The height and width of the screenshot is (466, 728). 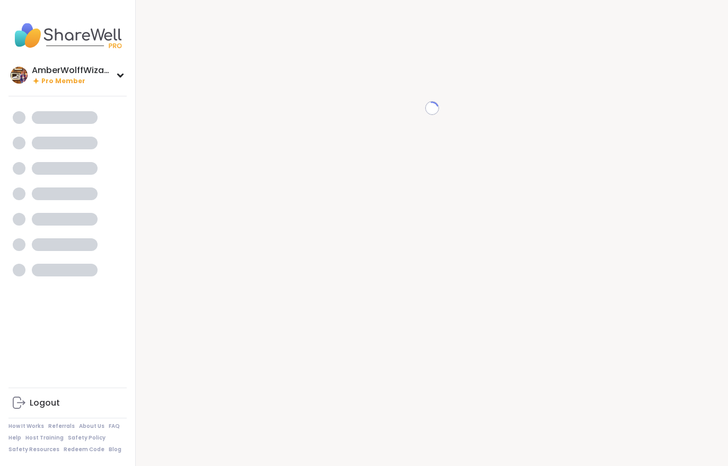 What do you see at coordinates (45, 438) in the screenshot?
I see `a: Host Training` at bounding box center [45, 438].